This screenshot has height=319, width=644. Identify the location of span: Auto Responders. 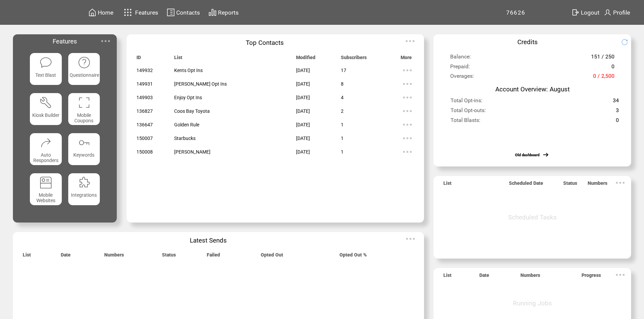
(46, 158).